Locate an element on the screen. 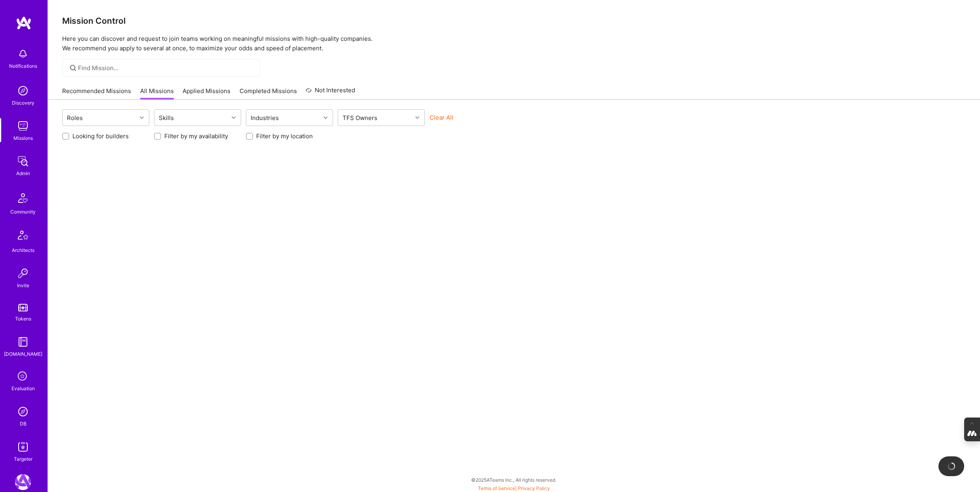 This screenshot has width=980, height=492. img: teamwork is located at coordinates (23, 126).